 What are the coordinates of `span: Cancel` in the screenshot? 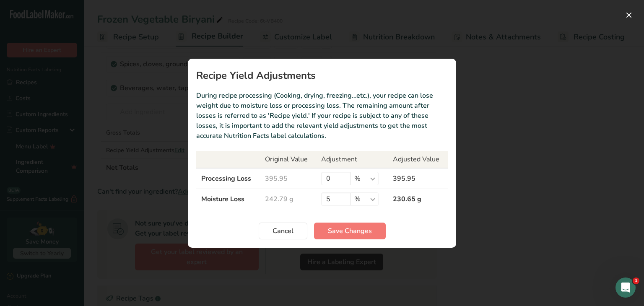 It's located at (283, 231).